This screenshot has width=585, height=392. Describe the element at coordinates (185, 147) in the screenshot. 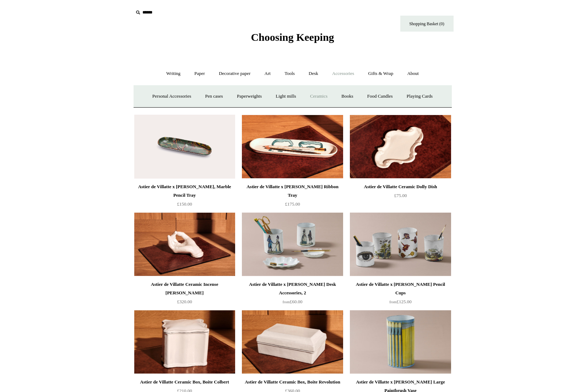

I see `a: Astier de Villatte x John Derian Desk, Marble Pencil Tray Astier de Villatte x John Derian Desk, ...` at that location.